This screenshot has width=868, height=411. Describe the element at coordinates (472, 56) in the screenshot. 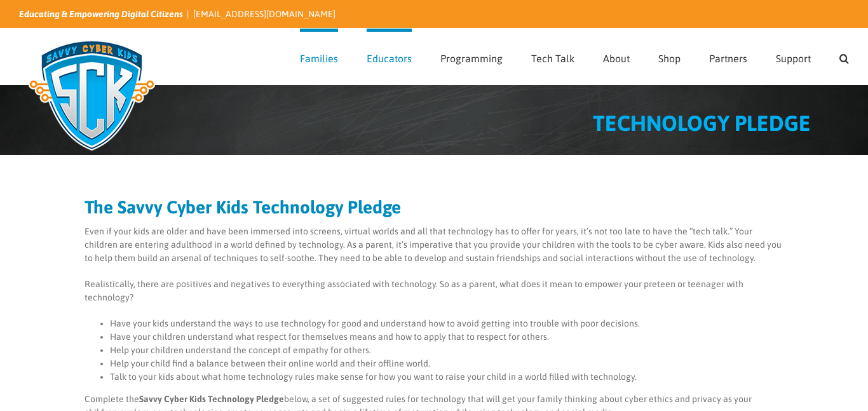

I see `a: Programming` at that location.